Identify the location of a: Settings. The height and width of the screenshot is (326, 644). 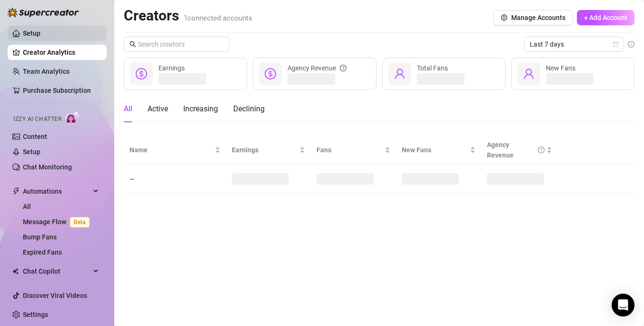
(35, 315).